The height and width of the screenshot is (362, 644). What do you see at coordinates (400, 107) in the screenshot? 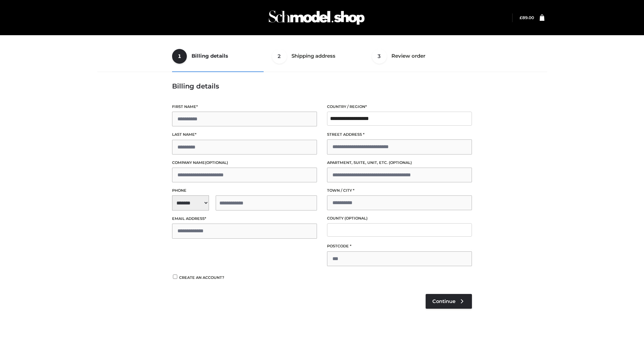
I see `label: Country / Region` at bounding box center [400, 107].